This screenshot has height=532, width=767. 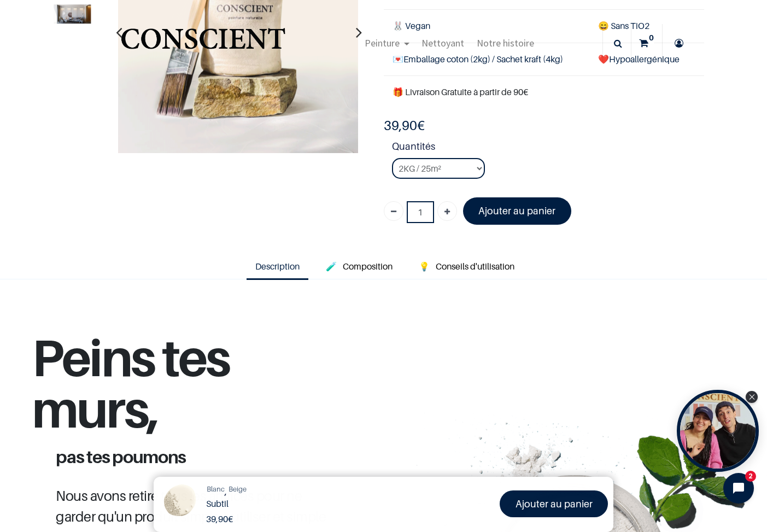 I want to click on div: Open Tolstoy widget, so click(x=717, y=431).